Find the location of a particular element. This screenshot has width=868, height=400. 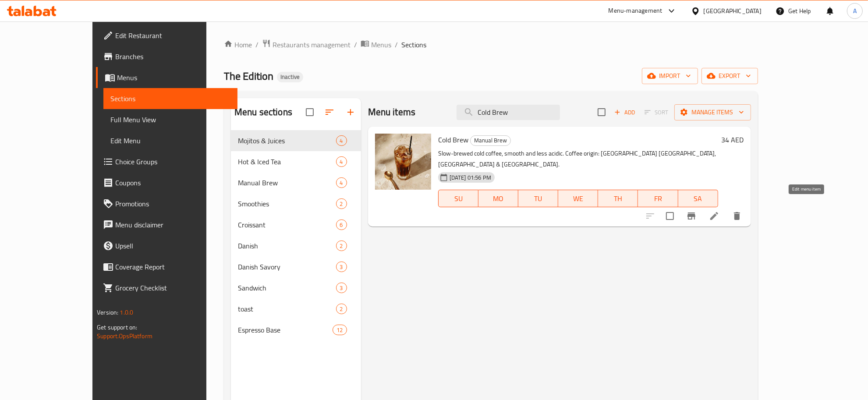

button: FR is located at coordinates (657, 199).